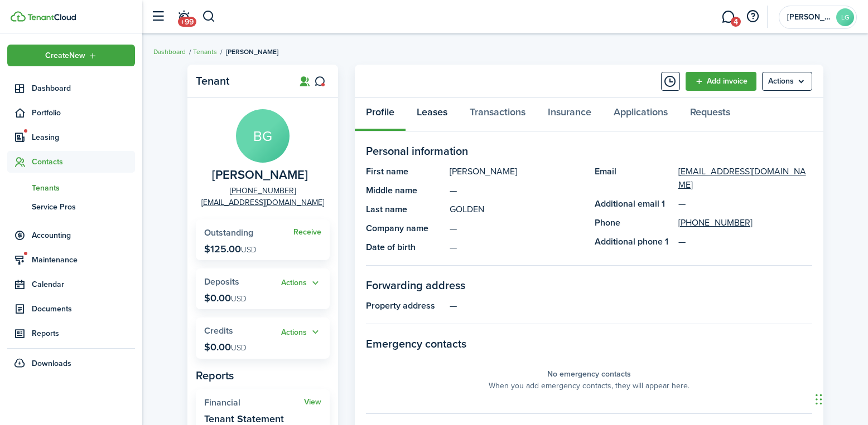 This screenshot has width=868, height=425. What do you see at coordinates (83, 309) in the screenshot?
I see `span: Documents` at bounding box center [83, 309].